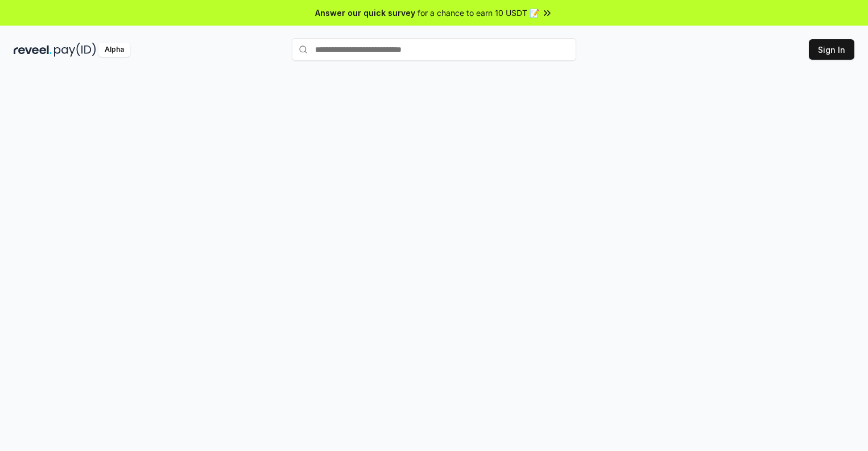  Describe the element at coordinates (32, 49) in the screenshot. I see `img: reveel_dark` at that location.